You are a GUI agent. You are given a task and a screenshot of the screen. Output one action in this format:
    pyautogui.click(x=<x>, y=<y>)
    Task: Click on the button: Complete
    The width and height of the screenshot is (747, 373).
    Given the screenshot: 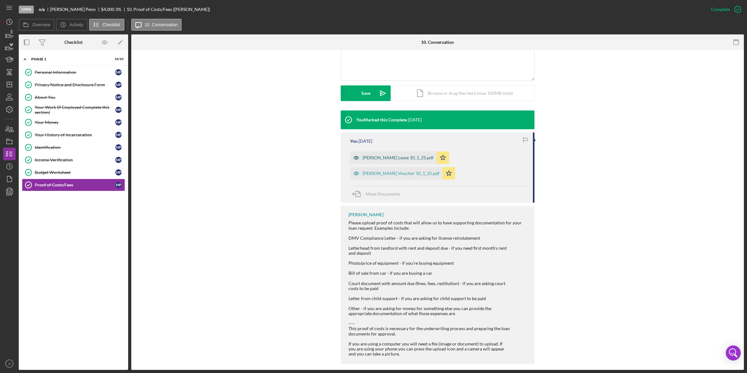 What is the action you would take?
    pyautogui.click(x=725, y=9)
    